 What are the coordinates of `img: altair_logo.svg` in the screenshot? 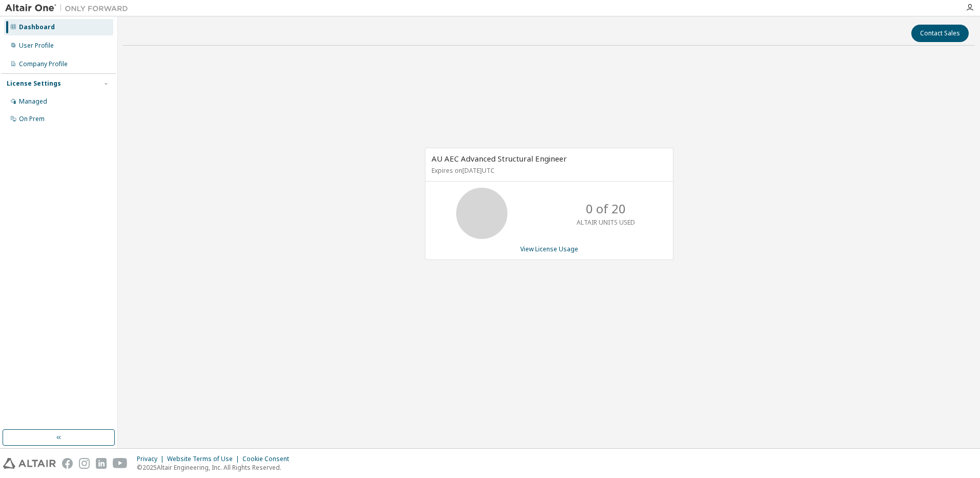 It's located at (29, 463).